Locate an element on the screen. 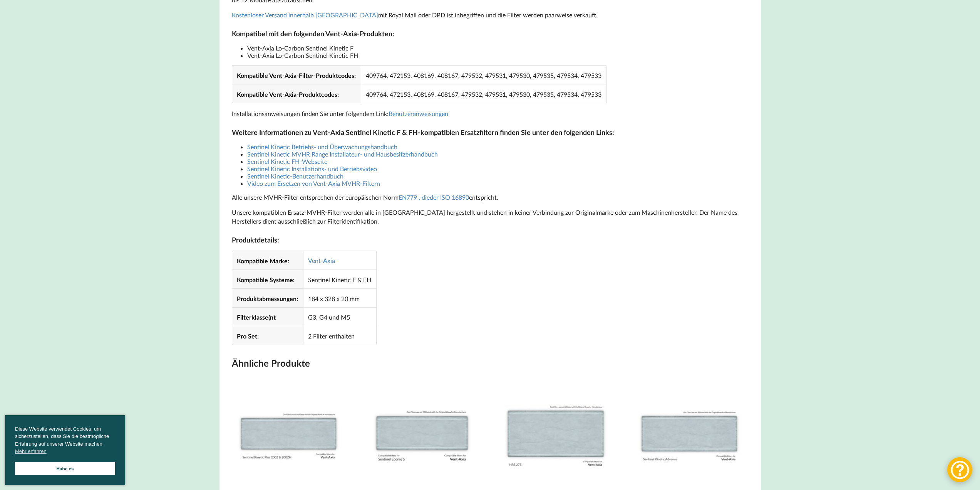 The image size is (980, 490). a: der ISO 16890 is located at coordinates (450, 197).